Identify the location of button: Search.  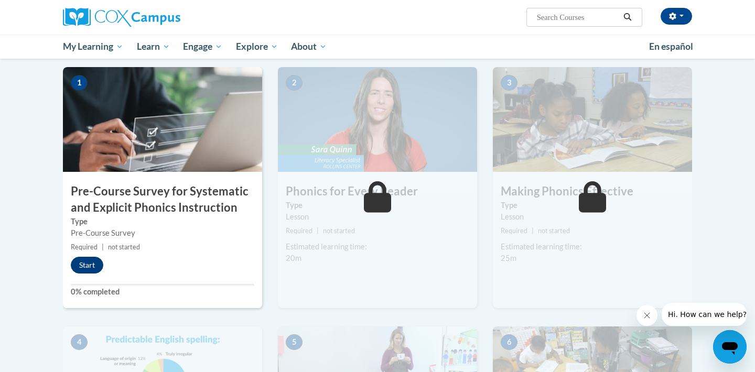
(628, 17).